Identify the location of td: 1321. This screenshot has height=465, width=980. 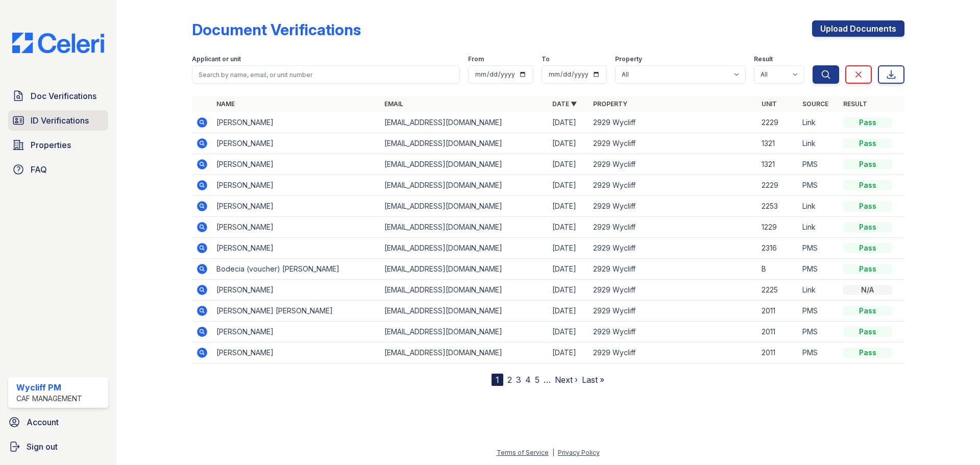
(778, 144).